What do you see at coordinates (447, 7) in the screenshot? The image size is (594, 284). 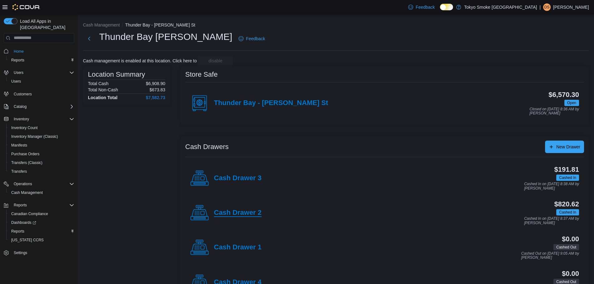 I see `input: Dark Mode` at bounding box center [447, 7].